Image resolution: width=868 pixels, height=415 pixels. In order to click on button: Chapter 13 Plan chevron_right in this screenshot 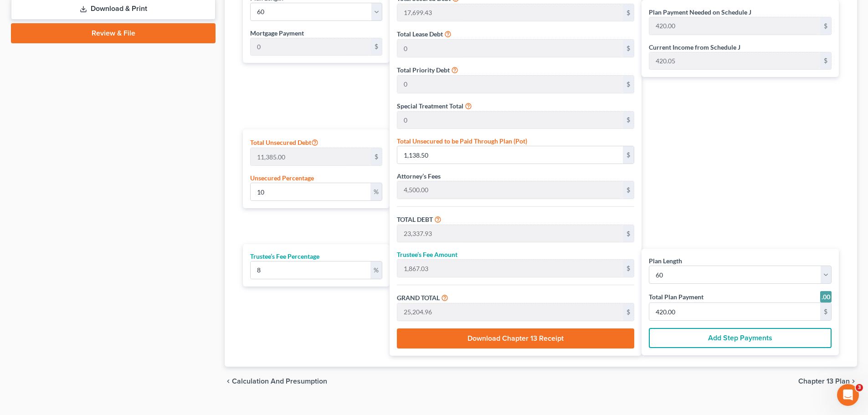, I will do `click(828, 382)`.